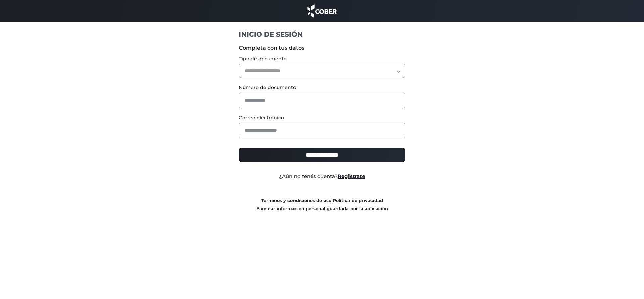 This screenshot has height=299, width=644. Describe the element at coordinates (358, 201) in the screenshot. I see `a: Política de privacidad` at that location.